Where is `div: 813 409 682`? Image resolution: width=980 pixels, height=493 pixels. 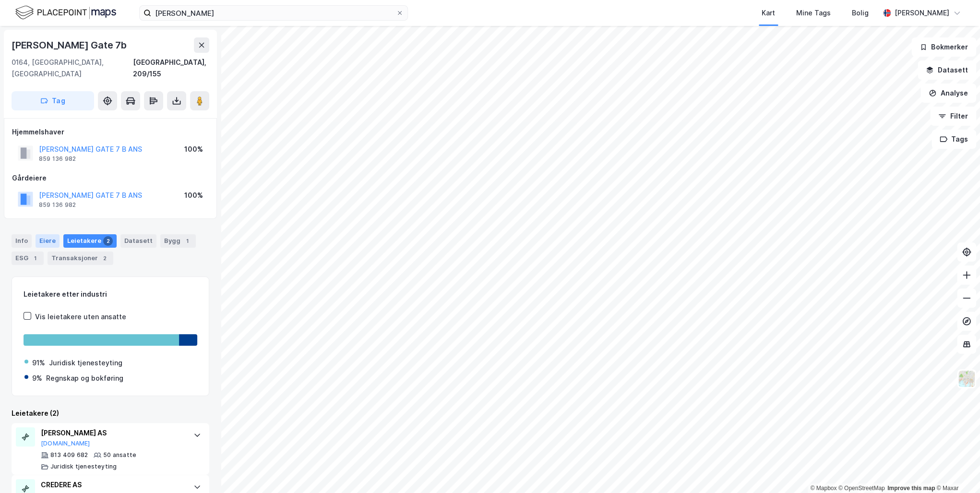 div: 813 409 682 is located at coordinates (69, 455).